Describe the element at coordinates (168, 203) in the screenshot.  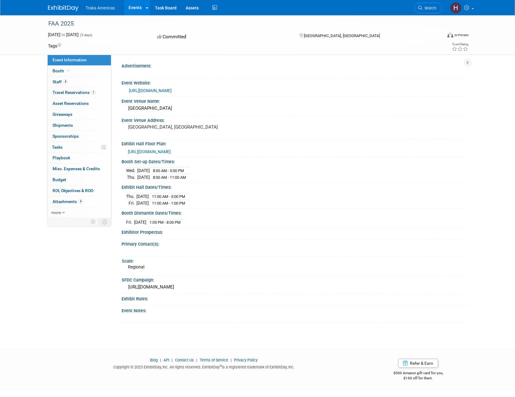
I see `span: 11:00 AM - 1:00 PM` at that location.